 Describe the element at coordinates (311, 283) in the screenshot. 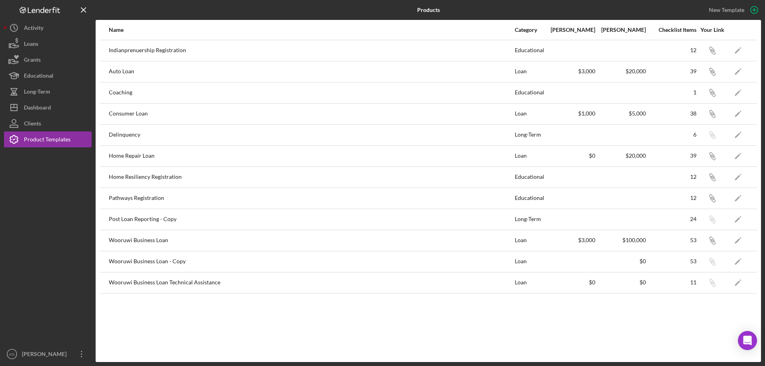

I see `div: Wooruwi Business Loan Technical Assistance` at that location.